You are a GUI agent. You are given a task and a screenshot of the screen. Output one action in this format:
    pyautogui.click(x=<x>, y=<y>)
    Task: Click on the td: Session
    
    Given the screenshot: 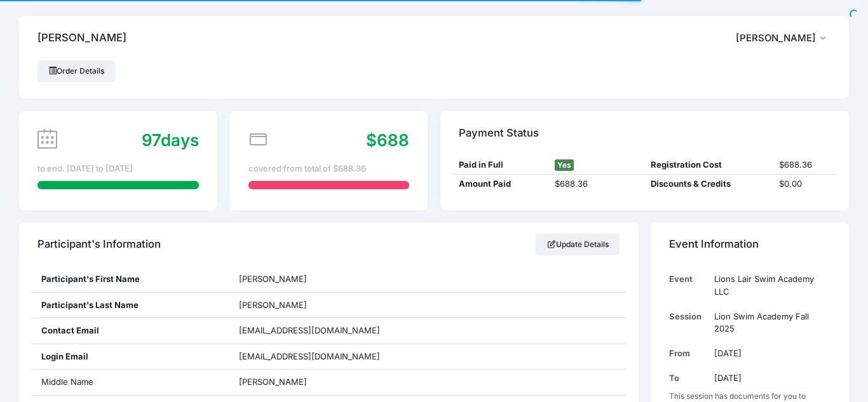 What is the action you would take?
    pyautogui.click(x=688, y=323)
    